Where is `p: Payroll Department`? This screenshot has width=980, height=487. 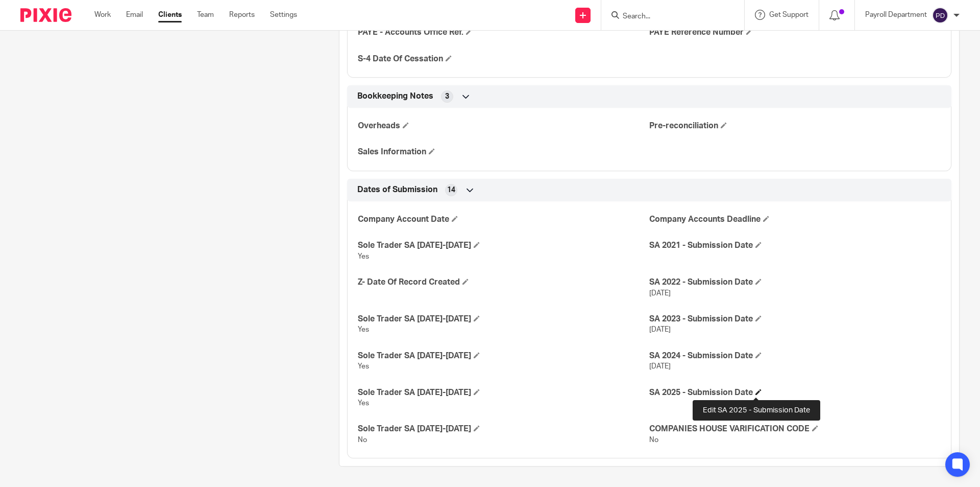 p: Payroll Department is located at coordinates (896, 15).